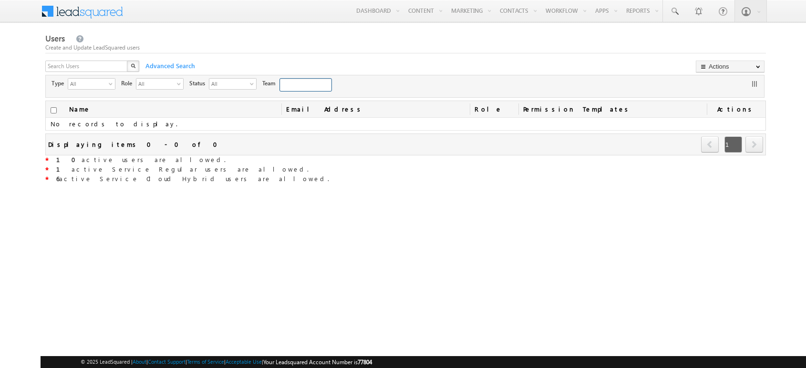 This screenshot has height=368, width=806. What do you see at coordinates (733, 144) in the screenshot?
I see `span: 1` at bounding box center [733, 144].